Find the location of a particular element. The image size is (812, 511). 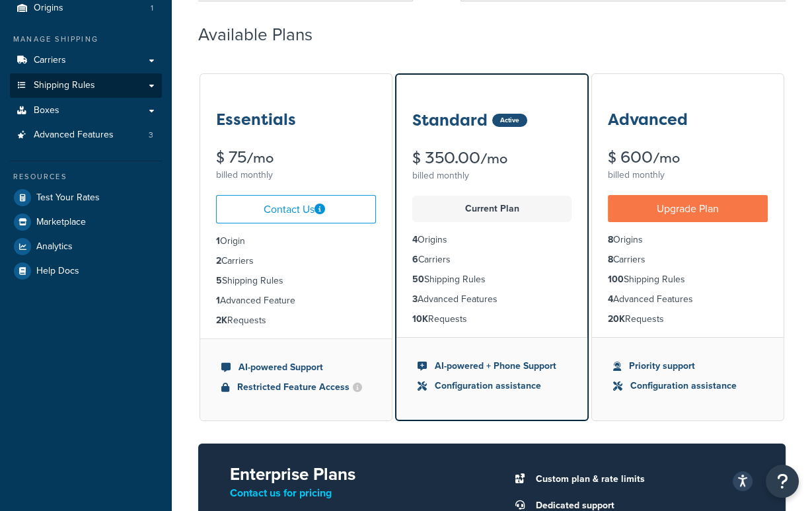

strong: 50 is located at coordinates (418, 278).